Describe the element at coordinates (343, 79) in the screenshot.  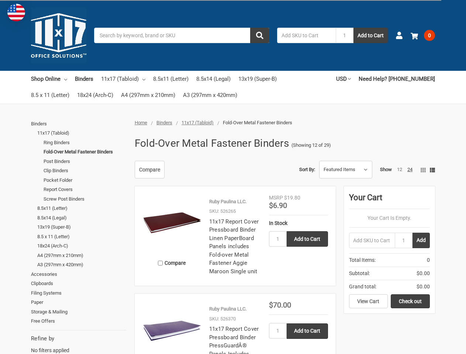
I see `a: USD` at that location.